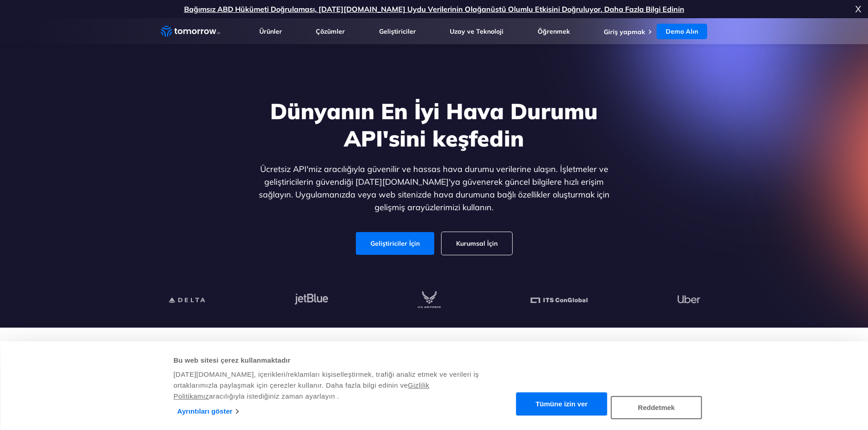 This screenshot has width=868, height=430. Describe the element at coordinates (624, 32) in the screenshot. I see `a: Giriş yapmak` at that location.